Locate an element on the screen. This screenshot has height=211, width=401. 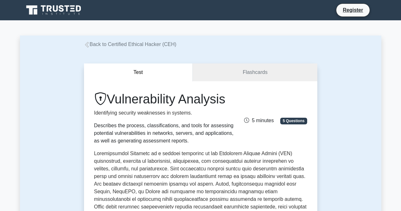
div: Describes the process, classifications, and tools for assessing potential vulnerabilities in netw... is located at coordinates (164, 133).